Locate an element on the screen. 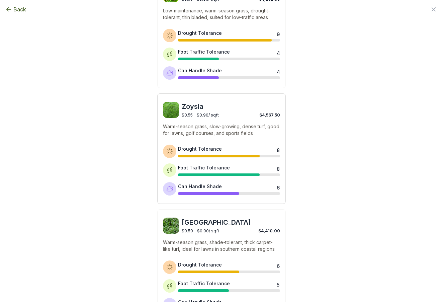 This screenshot has width=443, height=302. p: Warm-season grass, shade-tolerant, thick carpet-like turf, ideal for lawns in southern coastal re... is located at coordinates (221, 245).